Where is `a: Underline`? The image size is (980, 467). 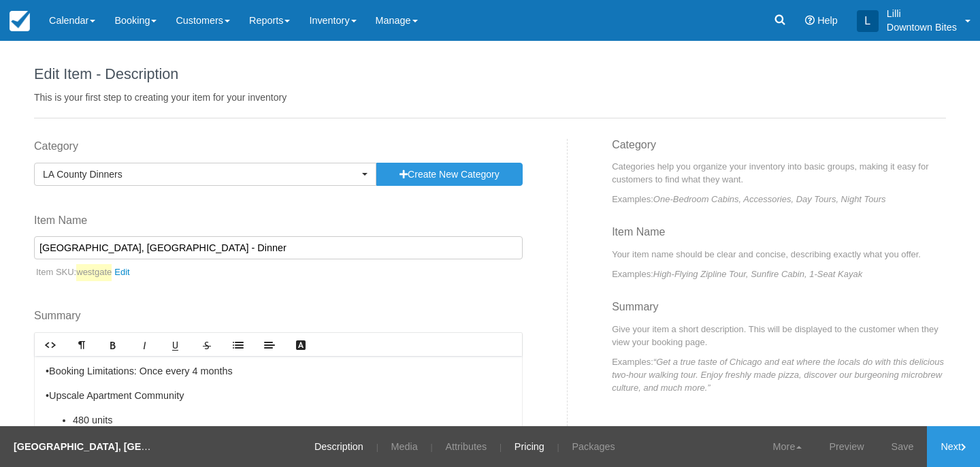 a: Underline is located at coordinates (175, 345).